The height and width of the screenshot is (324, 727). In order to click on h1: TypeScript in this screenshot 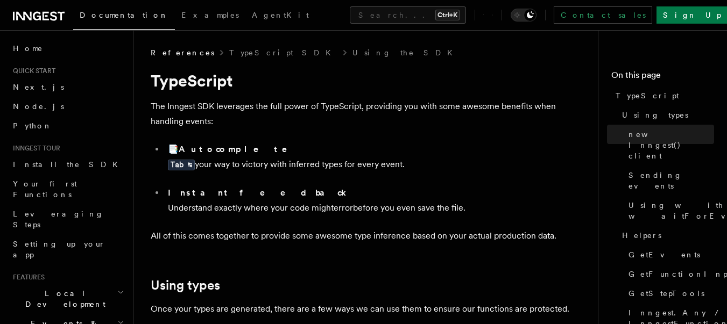, I will do `click(366, 81)`.